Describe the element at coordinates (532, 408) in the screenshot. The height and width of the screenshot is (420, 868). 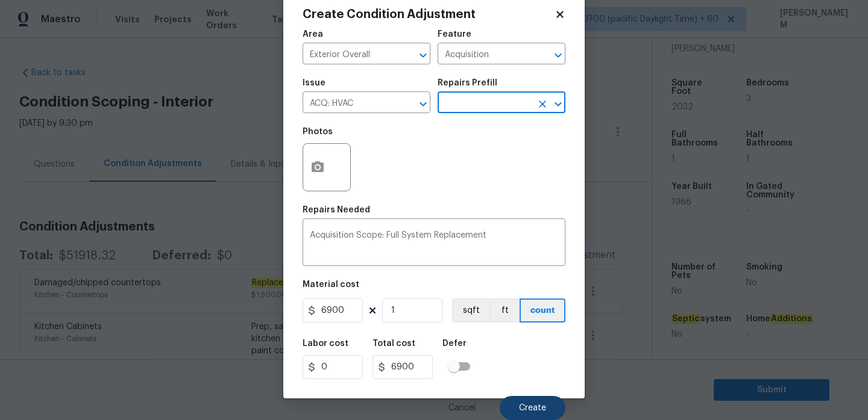
I see `span: Create` at that location.